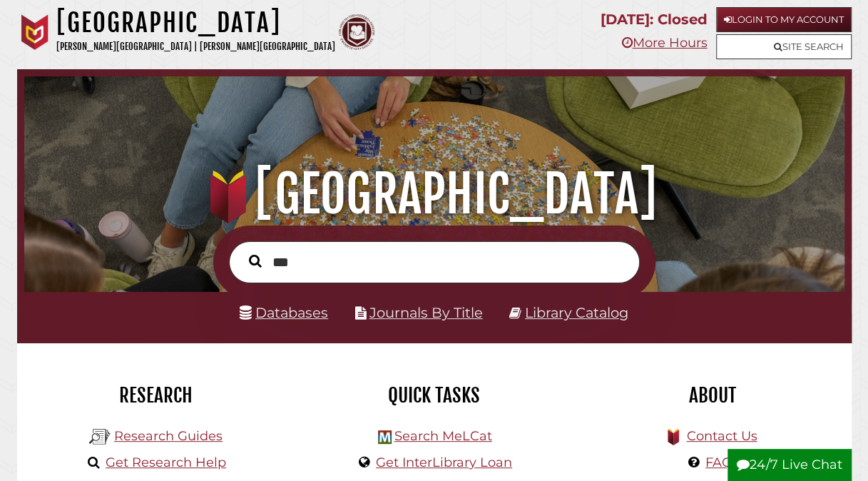 This screenshot has height=481, width=868. What do you see at coordinates (784, 20) in the screenshot?
I see `a: Login to My Account` at bounding box center [784, 20].